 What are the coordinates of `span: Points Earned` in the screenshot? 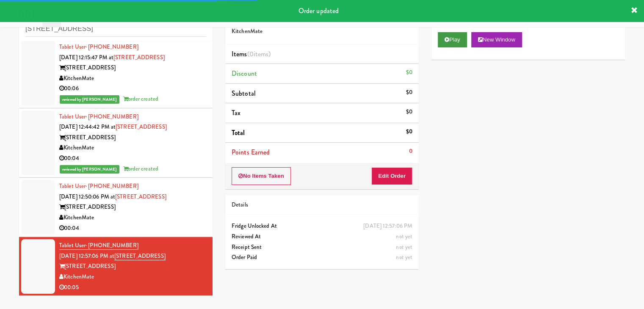 It's located at (251, 152).